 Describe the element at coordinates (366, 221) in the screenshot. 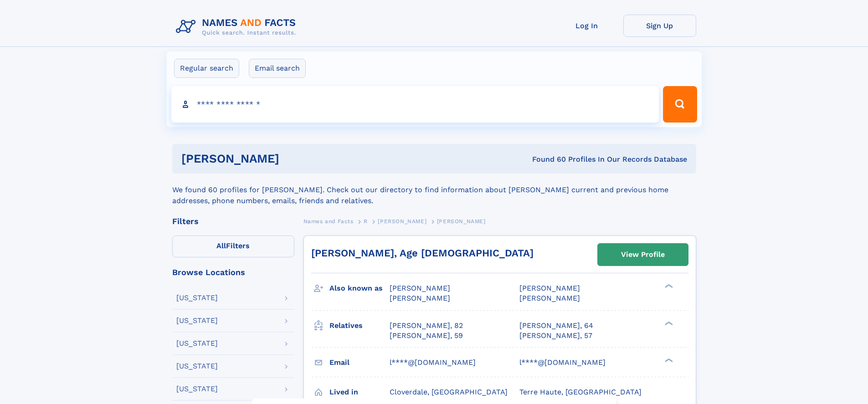

I see `span: R` at that location.